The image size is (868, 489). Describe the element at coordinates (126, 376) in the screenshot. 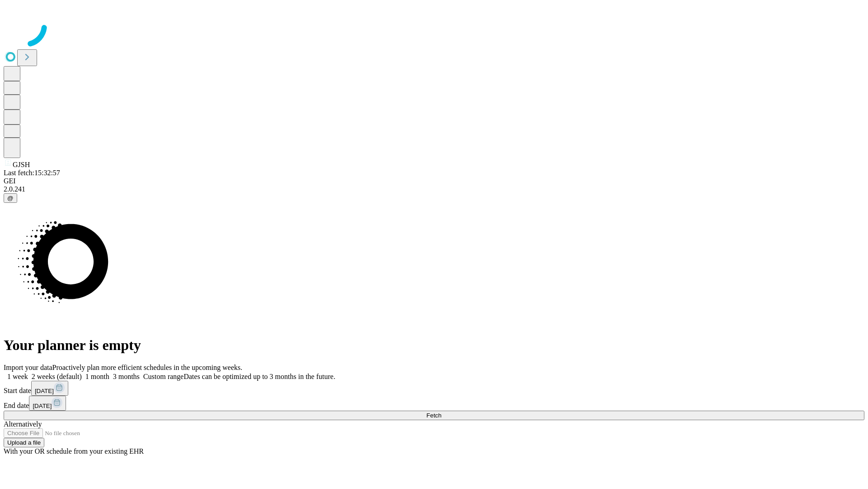

I see `span: 3 months` at that location.